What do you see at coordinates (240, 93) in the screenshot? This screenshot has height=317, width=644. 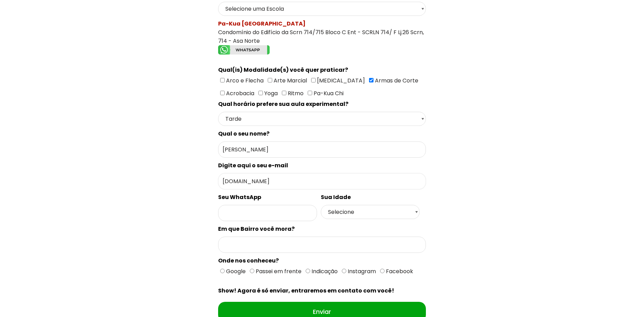 I see `span: Acrobacia` at bounding box center [240, 93].